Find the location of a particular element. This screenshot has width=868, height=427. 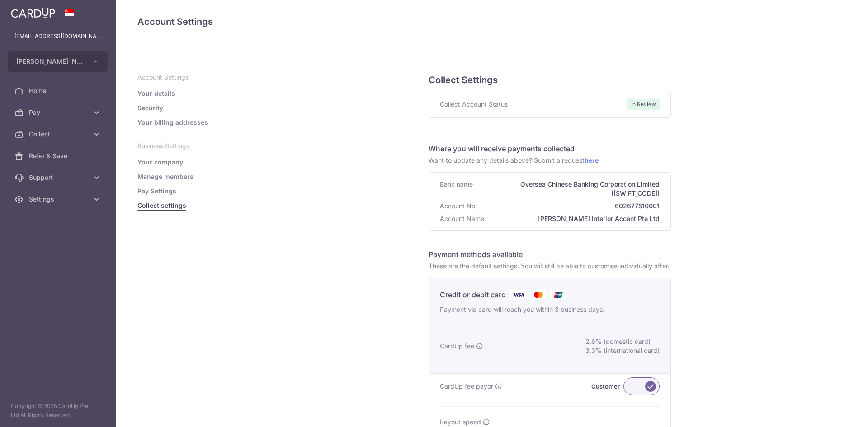

p: Credit or debit card is located at coordinates (473, 295).